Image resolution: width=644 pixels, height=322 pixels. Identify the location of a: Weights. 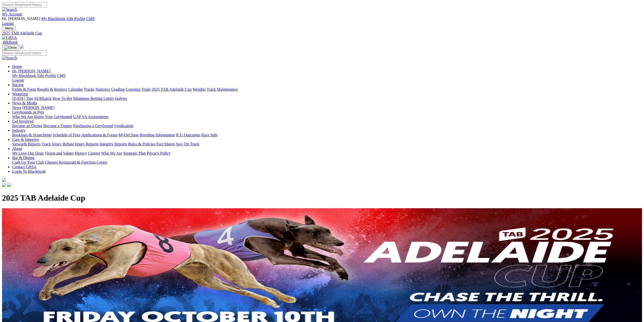
(199, 89).